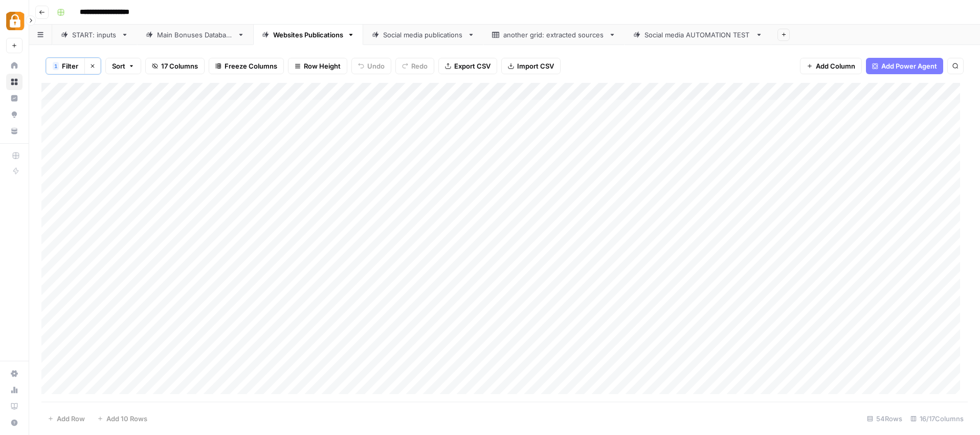  I want to click on a: START: inputs, so click(94, 35).